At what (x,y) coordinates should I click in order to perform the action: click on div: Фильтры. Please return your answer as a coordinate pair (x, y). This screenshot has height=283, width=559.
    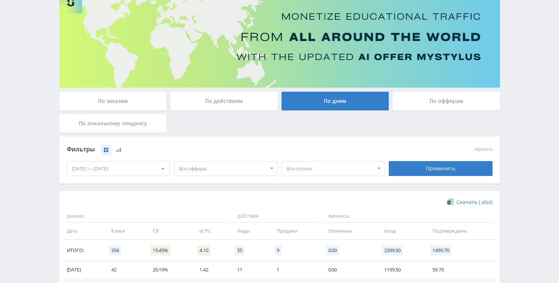
    Looking at the image, I should click on (226, 150).